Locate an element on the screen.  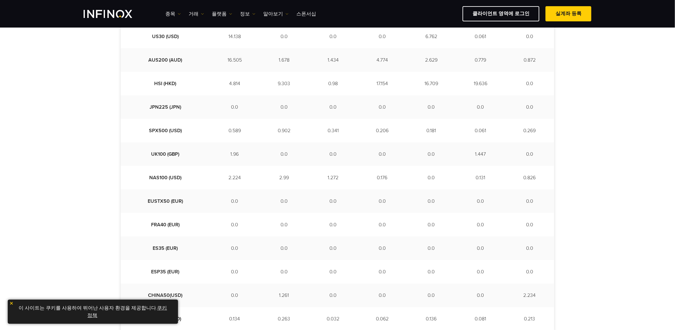
td: 0.826 is located at coordinates (529, 178).